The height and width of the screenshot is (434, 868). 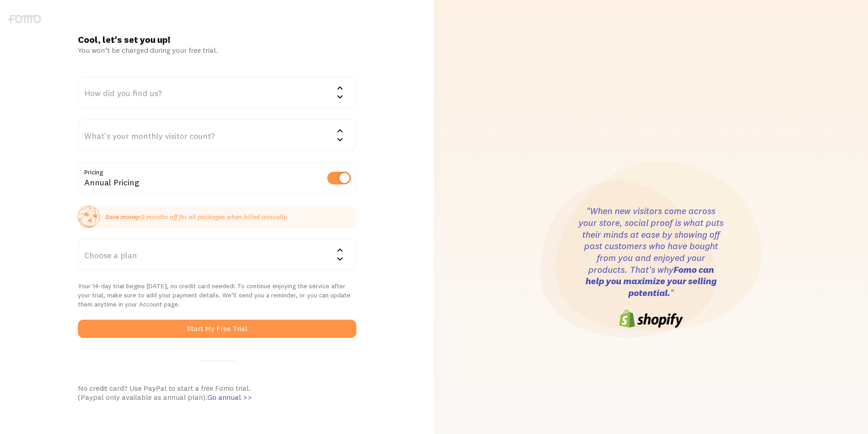 What do you see at coordinates (230, 398) in the screenshot?
I see `span: Go annual >>` at bounding box center [230, 398].